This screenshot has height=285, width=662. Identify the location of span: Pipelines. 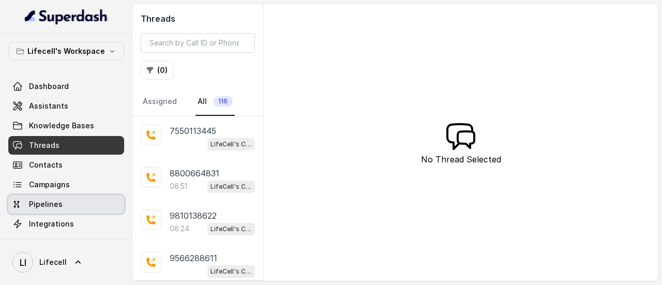
(46, 204).